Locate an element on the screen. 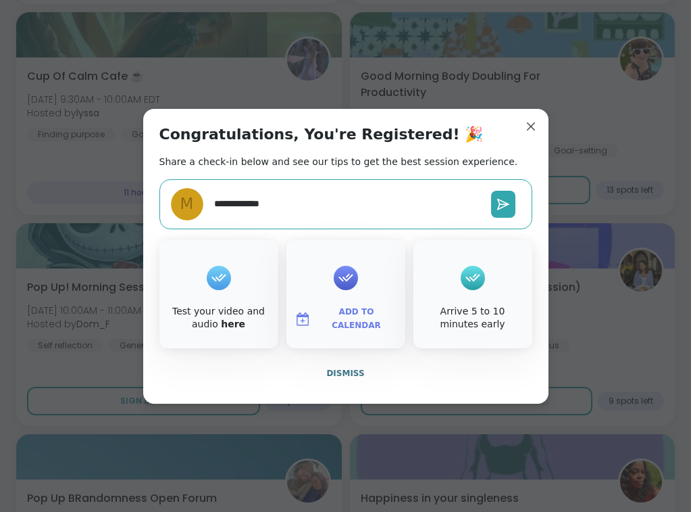 Image resolution: width=691 pixels, height=512 pixels. span: Add to Calendar is located at coordinates (357, 318).